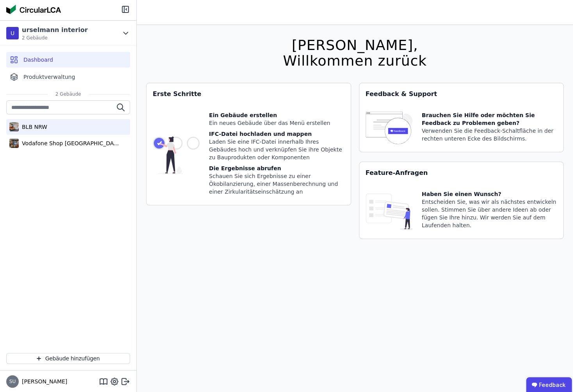 The image size is (573, 392). Describe the element at coordinates (461, 94) in the screenshot. I see `div: Feedback & Support` at that location.